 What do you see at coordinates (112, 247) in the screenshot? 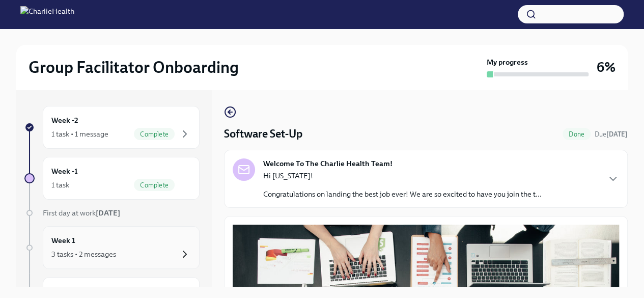
I see `a: Week 13 tasks • 2 messages` at bounding box center [112, 247].